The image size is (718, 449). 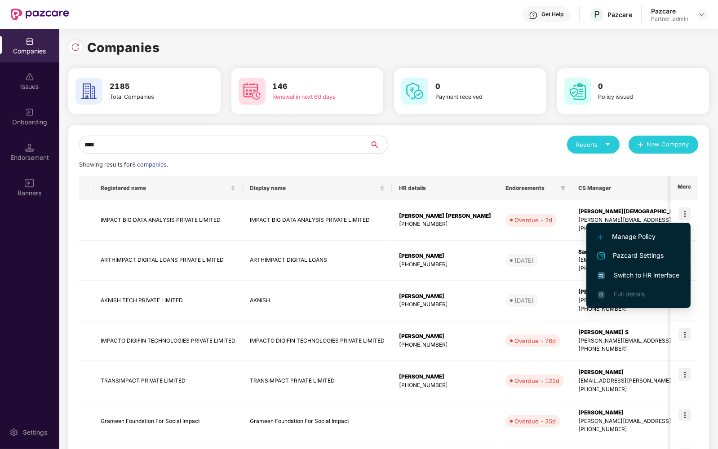 What do you see at coordinates (314, 188) in the screenshot?
I see `span: Display name` at bounding box center [314, 188].